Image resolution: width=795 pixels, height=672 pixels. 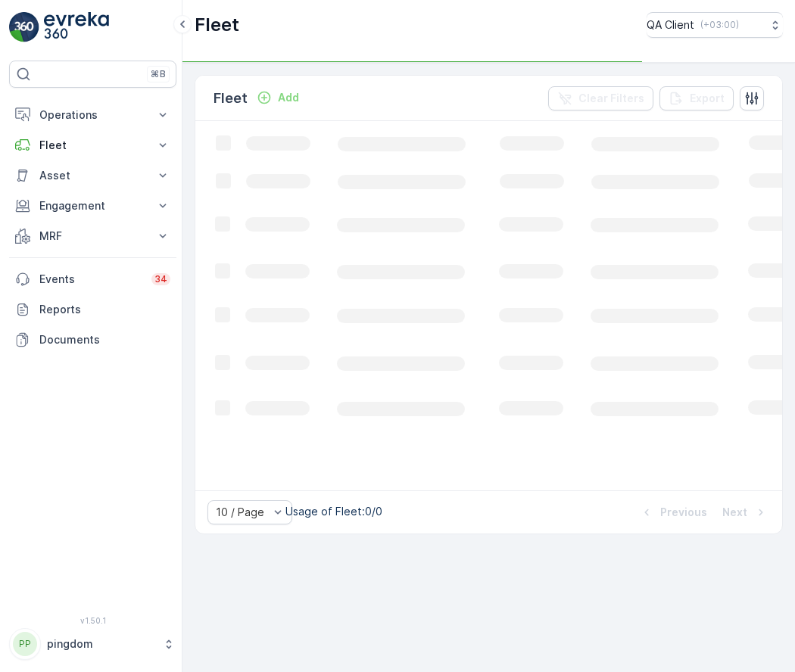 I want to click on button: Asset, so click(x=92, y=175).